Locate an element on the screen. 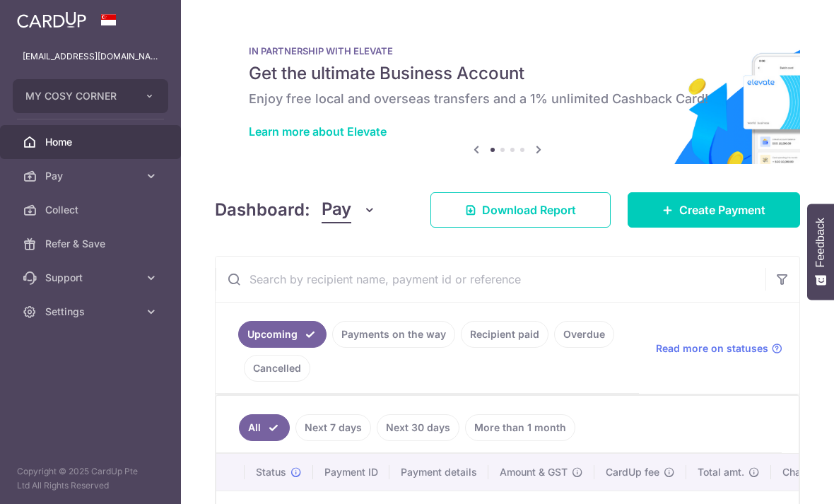  img: CardUp is located at coordinates (52, 20).